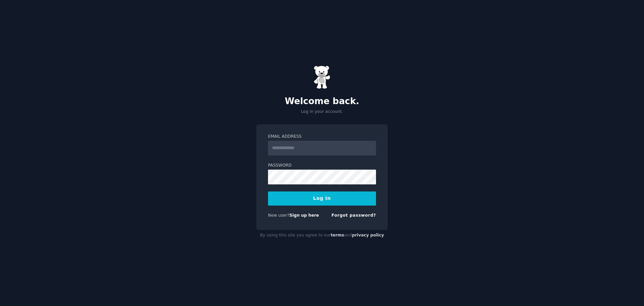 This screenshot has height=306, width=644. I want to click on a: Sign up here, so click(305, 215).